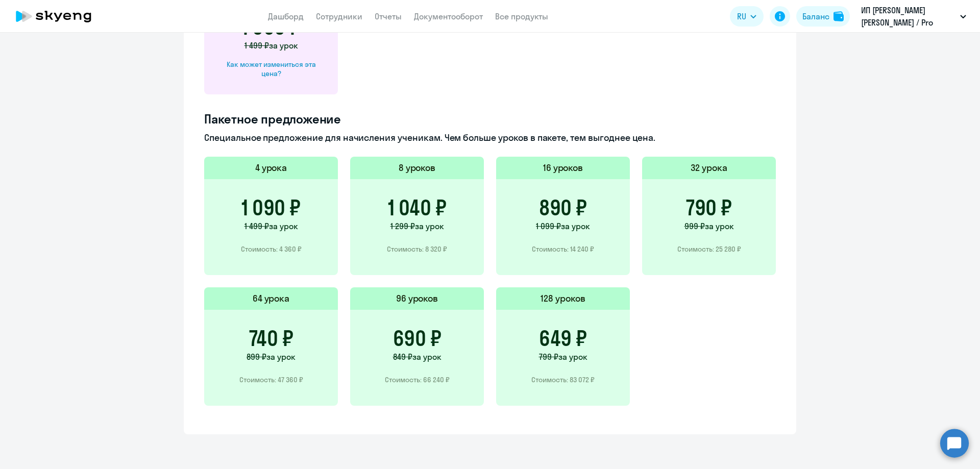 This screenshot has height=469, width=980. Describe the element at coordinates (563, 299) in the screenshot. I see `h5: 128 уроков` at that location.